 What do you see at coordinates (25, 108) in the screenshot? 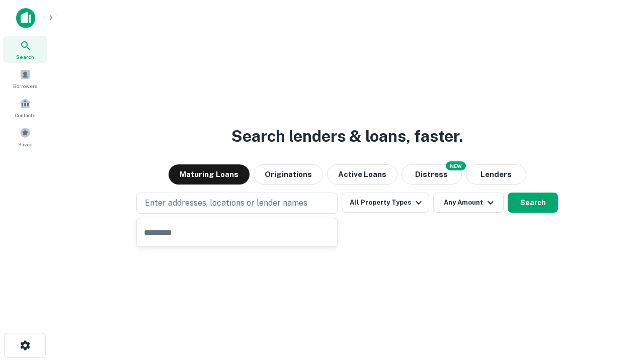
I see `a: Contacts` at bounding box center [25, 108].